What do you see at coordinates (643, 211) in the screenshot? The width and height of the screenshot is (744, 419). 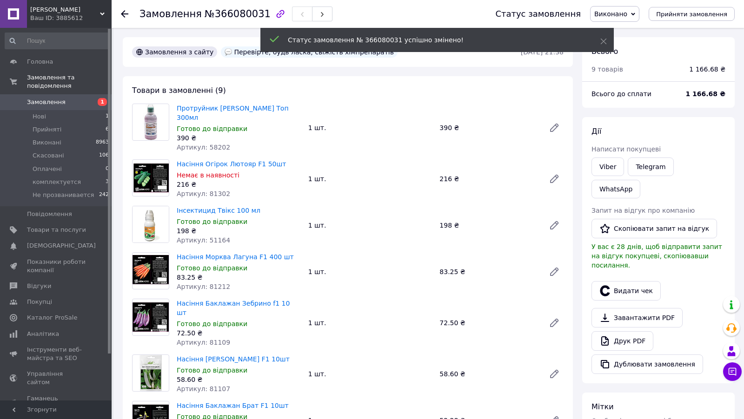 I see `span: Запит на відгук про компанію` at bounding box center [643, 211].